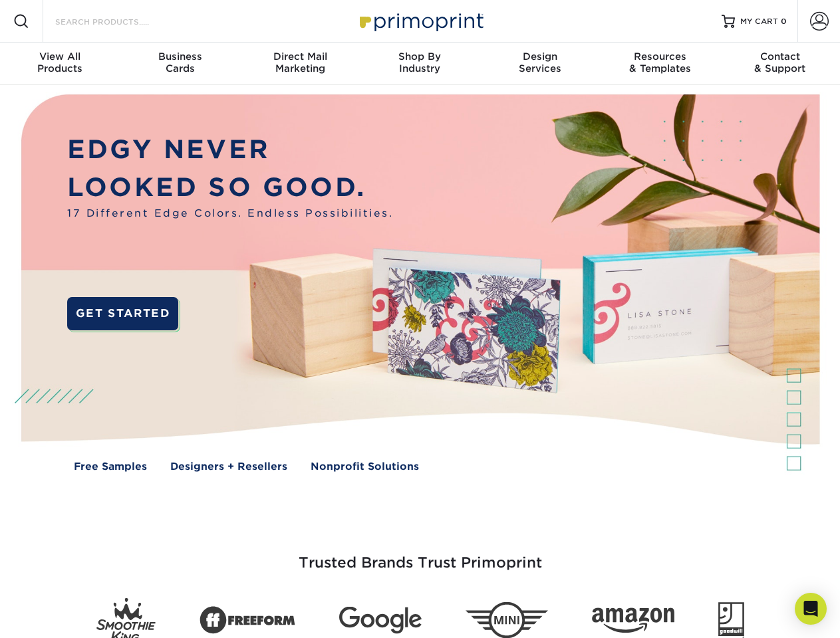 The image size is (840, 638). What do you see at coordinates (180, 57) in the screenshot?
I see `span: Business` at bounding box center [180, 57].